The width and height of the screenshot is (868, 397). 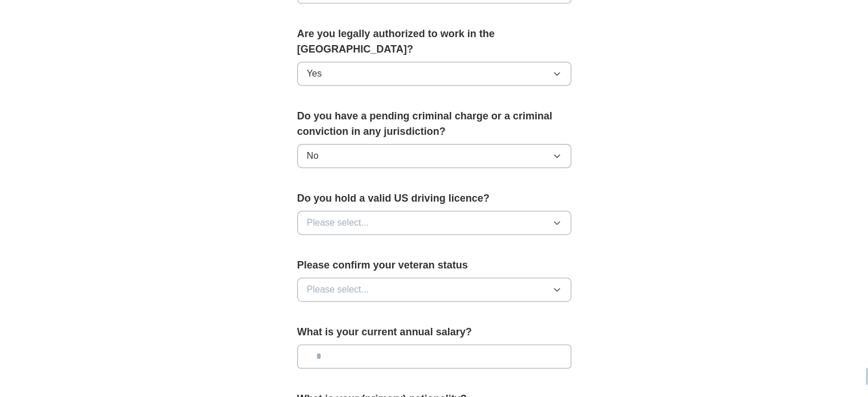 What do you see at coordinates (434, 265) in the screenshot?
I see `label: Please confirm your veteran status` at bounding box center [434, 265].